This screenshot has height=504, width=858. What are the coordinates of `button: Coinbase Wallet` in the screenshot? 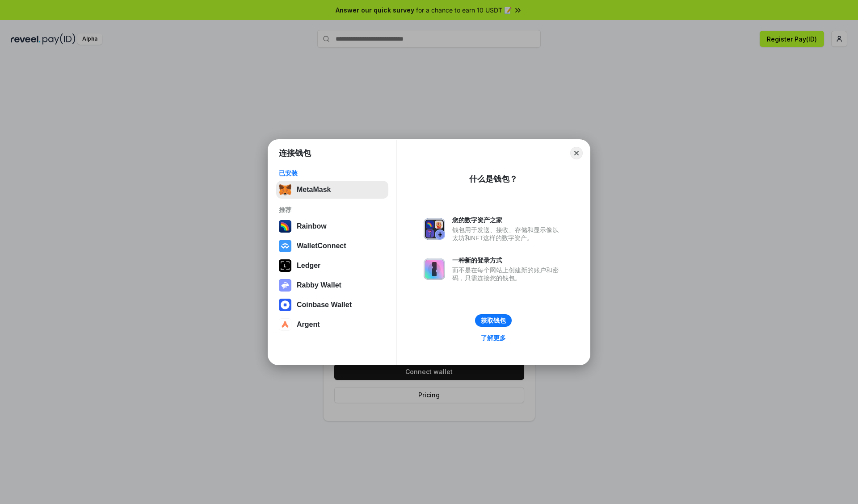 It's located at (332, 305).